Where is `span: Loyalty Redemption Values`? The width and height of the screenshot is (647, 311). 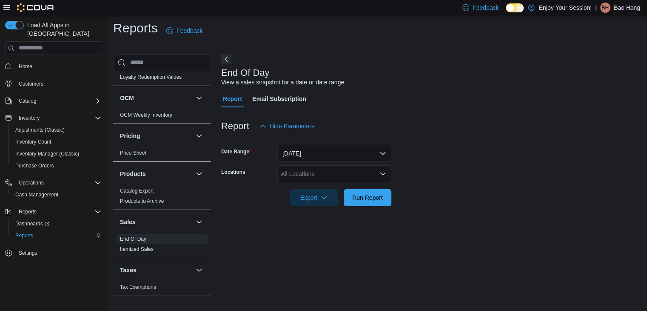 span: Loyalty Redemption Values is located at coordinates (151, 77).